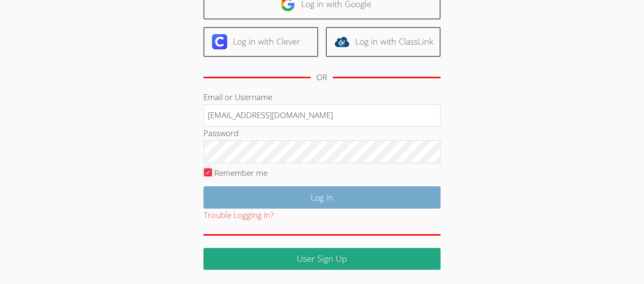  I want to click on a: Log in with Clever, so click(261, 42).